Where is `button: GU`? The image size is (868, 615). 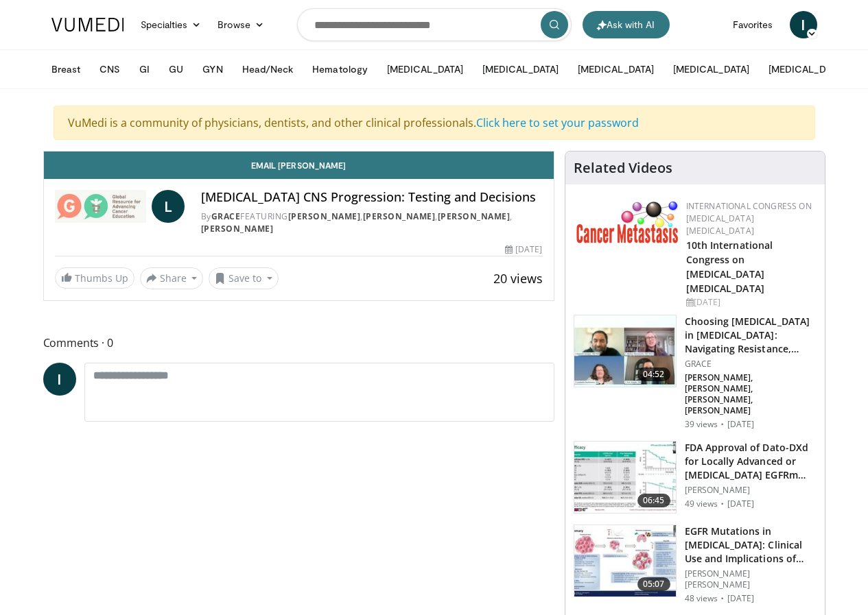
button: GU is located at coordinates (176, 69).